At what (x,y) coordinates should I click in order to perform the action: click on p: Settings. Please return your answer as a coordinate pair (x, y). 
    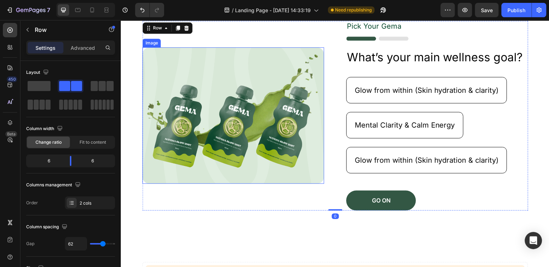
    Looking at the image, I should click on (46, 48).